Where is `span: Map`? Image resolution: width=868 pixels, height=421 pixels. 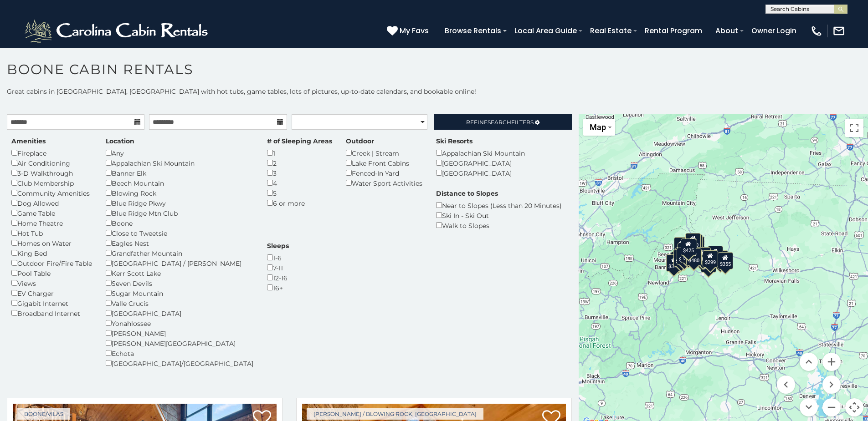 span: Map is located at coordinates (598, 127).